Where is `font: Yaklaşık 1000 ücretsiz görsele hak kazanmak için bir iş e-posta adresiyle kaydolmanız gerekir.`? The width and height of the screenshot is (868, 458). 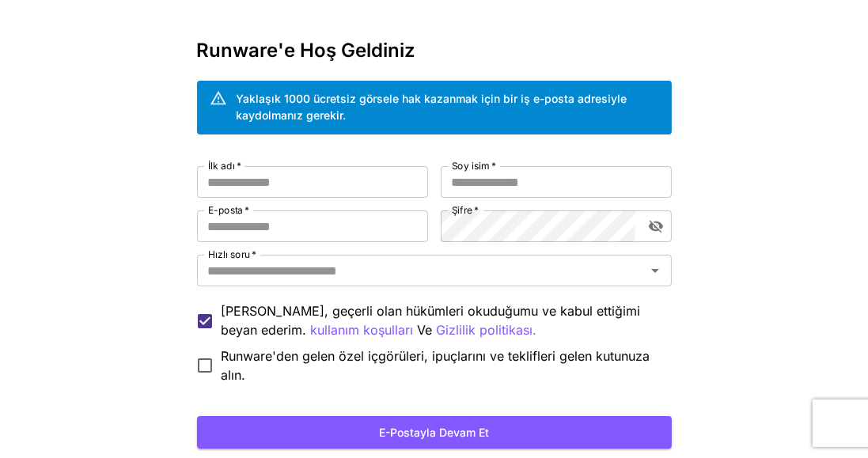 font: Yaklaşık 1000 ücretsiz görsele hak kazanmak için bir iş e-posta adresiyle kaydolmanız gerekir. is located at coordinates (433, 107).